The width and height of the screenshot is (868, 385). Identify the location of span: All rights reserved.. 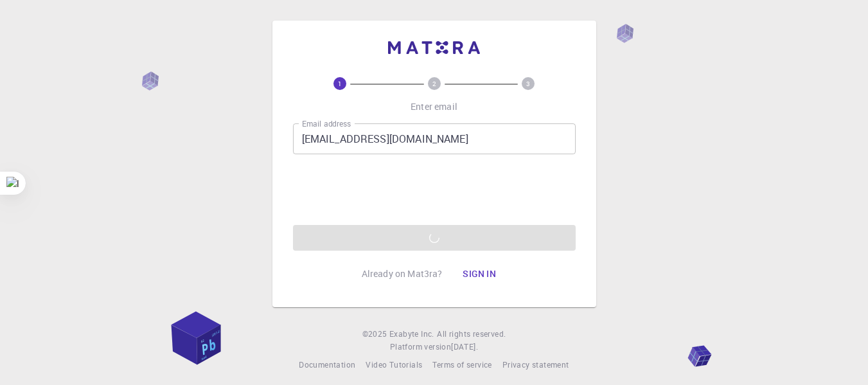
(471, 334).